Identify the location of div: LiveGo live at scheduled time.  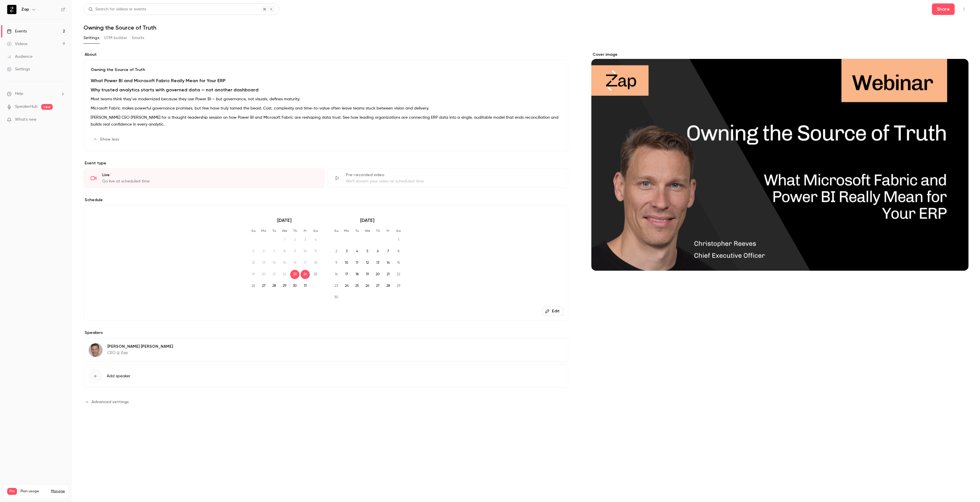
(204, 178).